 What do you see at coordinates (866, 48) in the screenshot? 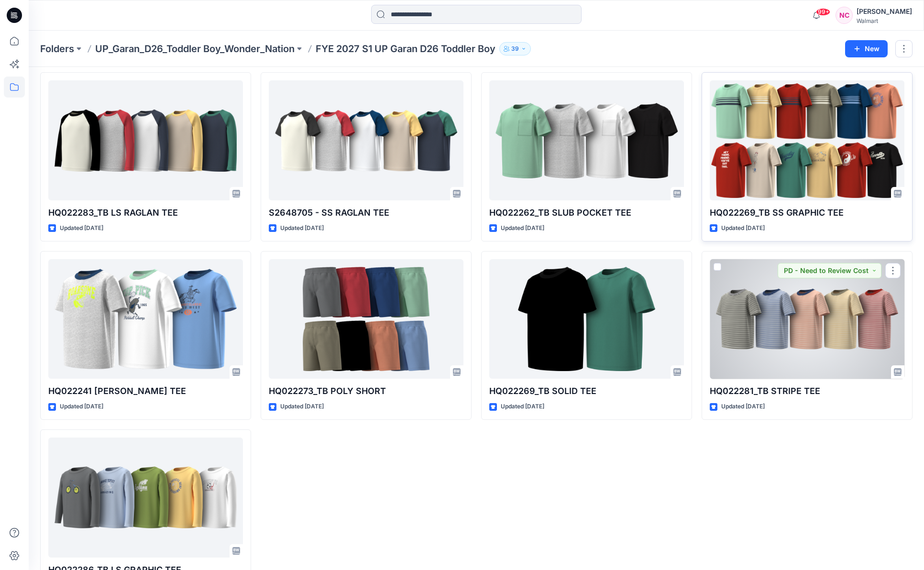
I see `button: New` at bounding box center [866, 48].